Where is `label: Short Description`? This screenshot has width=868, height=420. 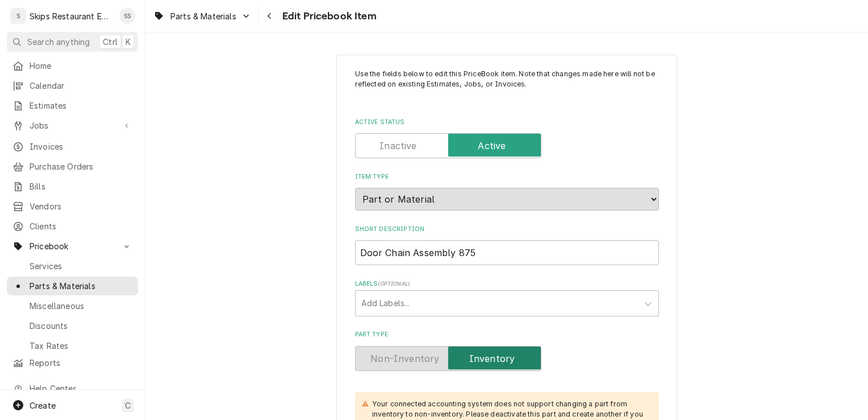 label: Short Description is located at coordinates (507, 229).